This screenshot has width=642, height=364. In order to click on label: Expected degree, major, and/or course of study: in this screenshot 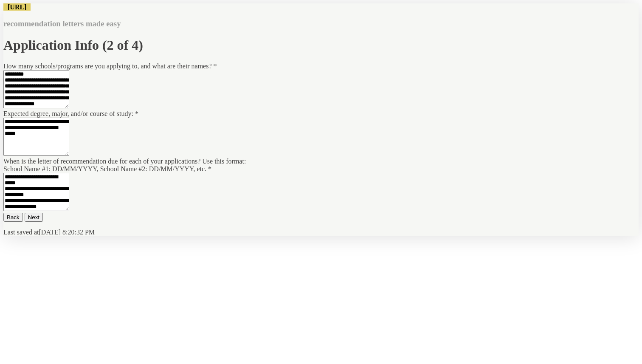, I will do `click(71, 114)`.